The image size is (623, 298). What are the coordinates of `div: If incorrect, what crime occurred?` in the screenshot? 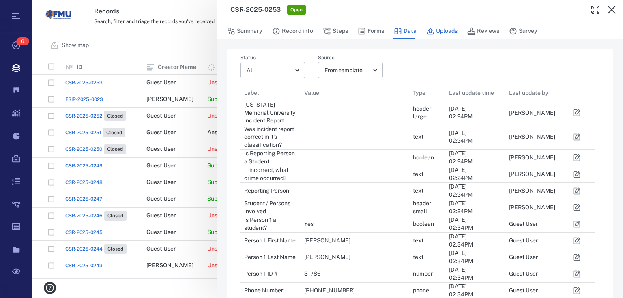 It's located at (270, 174).